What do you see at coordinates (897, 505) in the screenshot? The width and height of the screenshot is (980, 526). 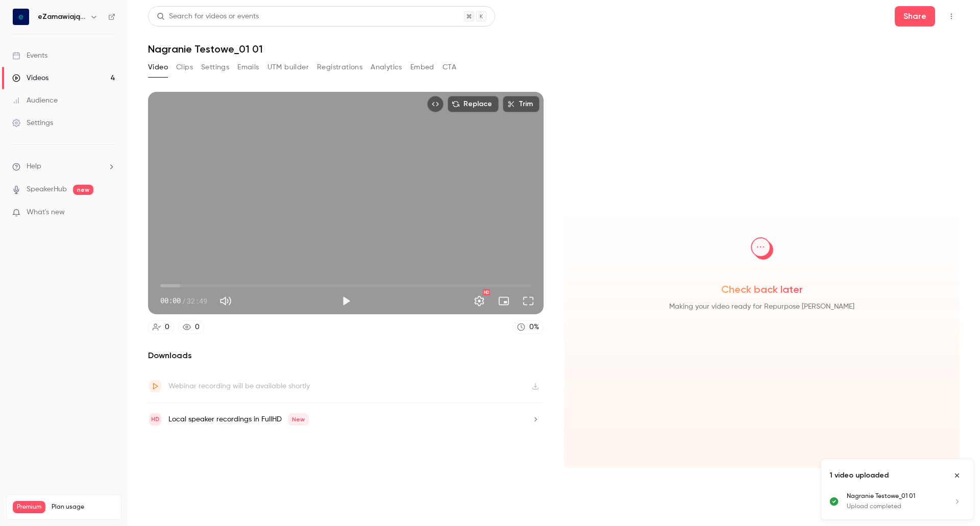 I see `ul: Uploads list` at bounding box center [897, 505].